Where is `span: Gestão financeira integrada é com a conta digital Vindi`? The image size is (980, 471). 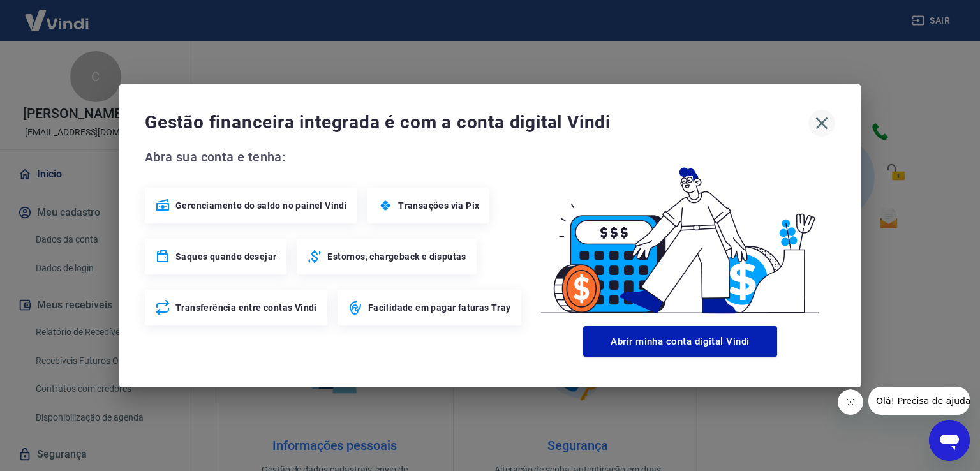
span: Gestão financeira integrada é com a conta digital Vindi is located at coordinates (477, 122).